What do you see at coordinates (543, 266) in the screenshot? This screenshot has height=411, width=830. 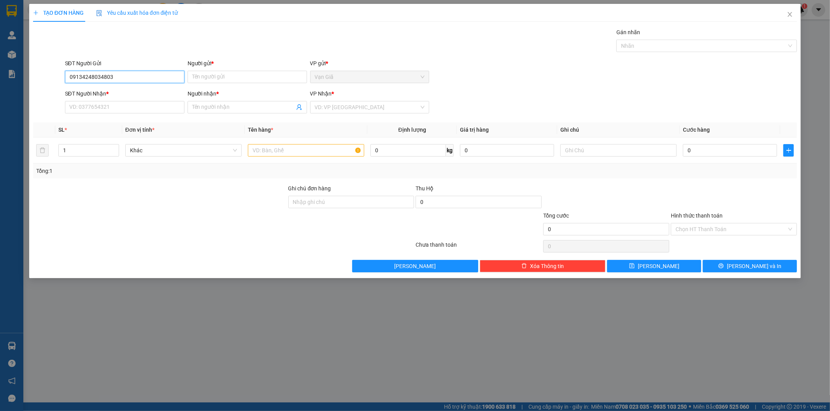 I see `button: deleteXóa Thông tin` at bounding box center [543, 266].